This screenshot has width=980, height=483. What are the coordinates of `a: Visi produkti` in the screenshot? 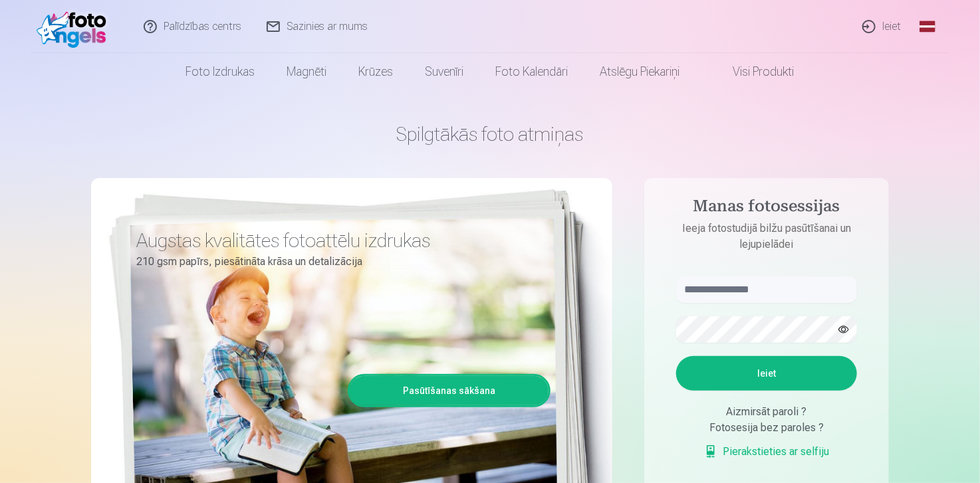 It's located at (753, 72).